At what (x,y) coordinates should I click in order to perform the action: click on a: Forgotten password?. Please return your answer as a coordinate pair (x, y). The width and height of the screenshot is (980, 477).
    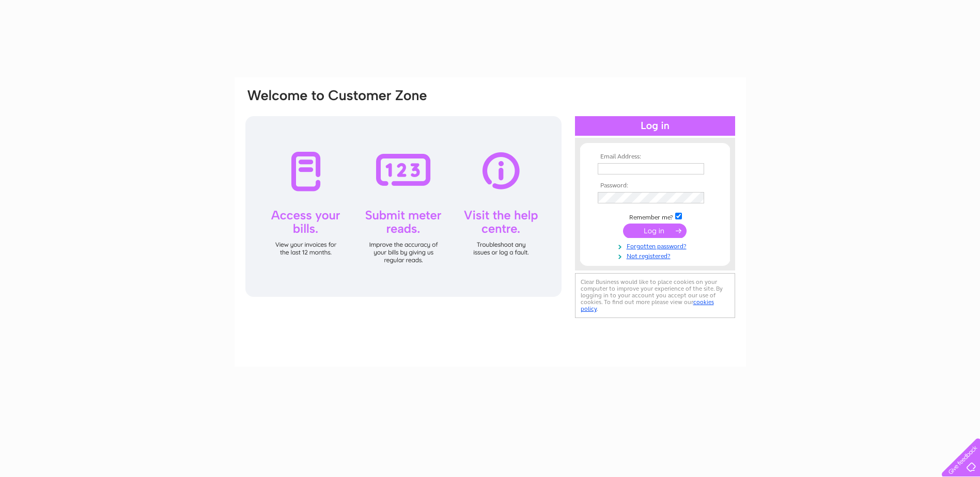
    Looking at the image, I should click on (656, 246).